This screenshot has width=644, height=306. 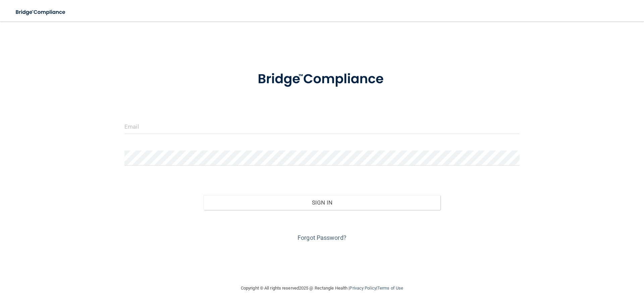 I want to click on a: Privacy Policy, so click(x=363, y=288).